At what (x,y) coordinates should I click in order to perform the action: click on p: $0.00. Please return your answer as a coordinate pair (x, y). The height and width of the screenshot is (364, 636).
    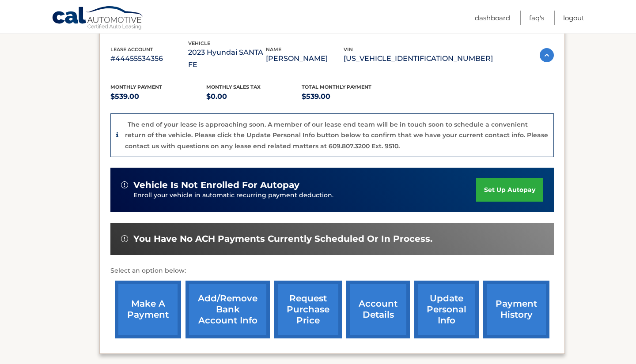
    Looking at the image, I should click on (254, 97).